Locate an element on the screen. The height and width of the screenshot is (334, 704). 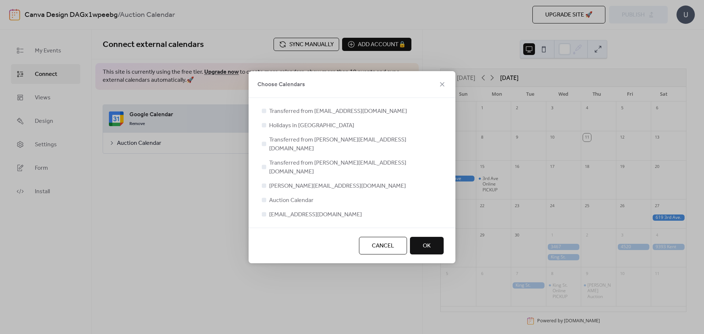
span: Choose Calendars is located at coordinates (281, 85).